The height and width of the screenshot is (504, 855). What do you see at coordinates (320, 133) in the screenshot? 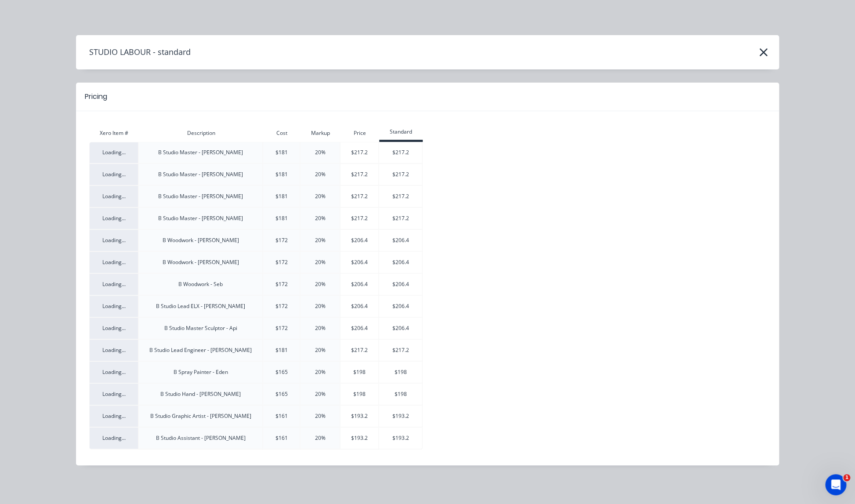
I see `div: Markup` at bounding box center [320, 133].